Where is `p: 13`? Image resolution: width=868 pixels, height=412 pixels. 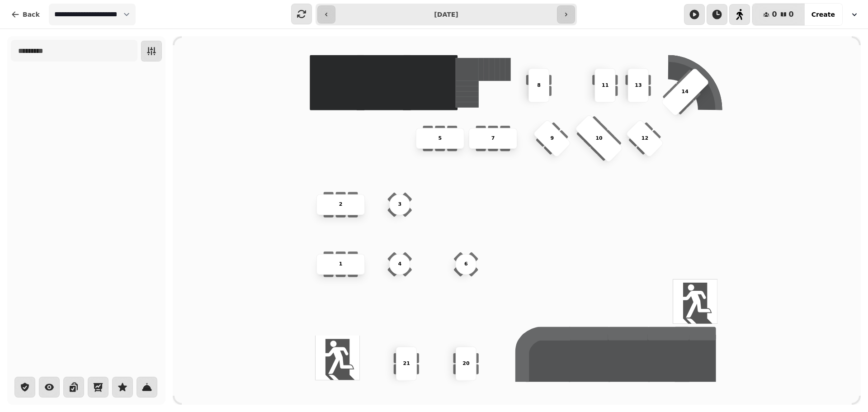
p: 13 is located at coordinates (637, 85).